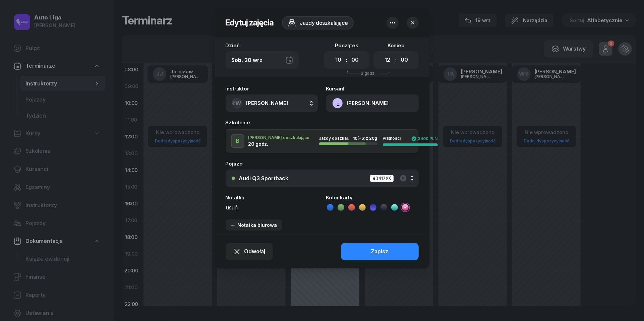 This screenshot has height=321, width=644. I want to click on button: Zapisz, so click(380, 252).